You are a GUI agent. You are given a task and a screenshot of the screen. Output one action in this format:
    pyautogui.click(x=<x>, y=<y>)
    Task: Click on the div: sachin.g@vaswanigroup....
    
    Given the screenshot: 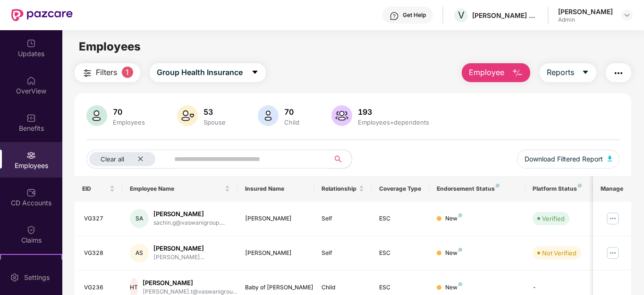 What is the action you would take?
    pyautogui.click(x=189, y=223)
    